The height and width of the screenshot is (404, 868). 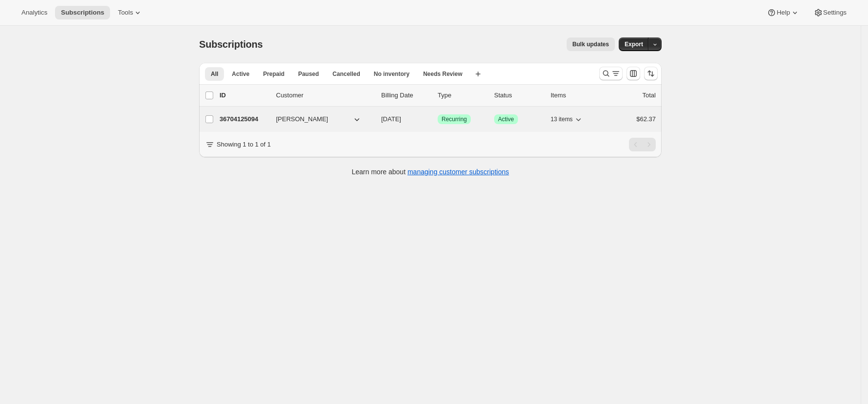 I want to click on span: Export, so click(x=634, y=44).